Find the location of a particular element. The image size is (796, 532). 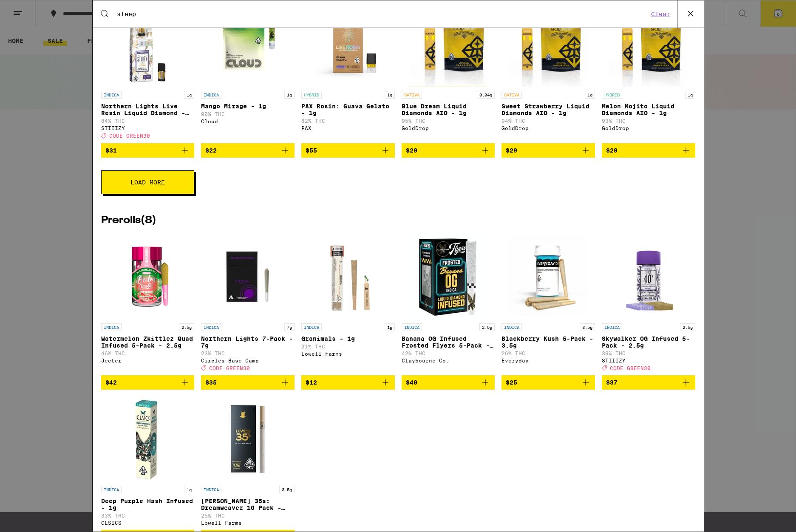

p: 39% THC is located at coordinates (649, 353).